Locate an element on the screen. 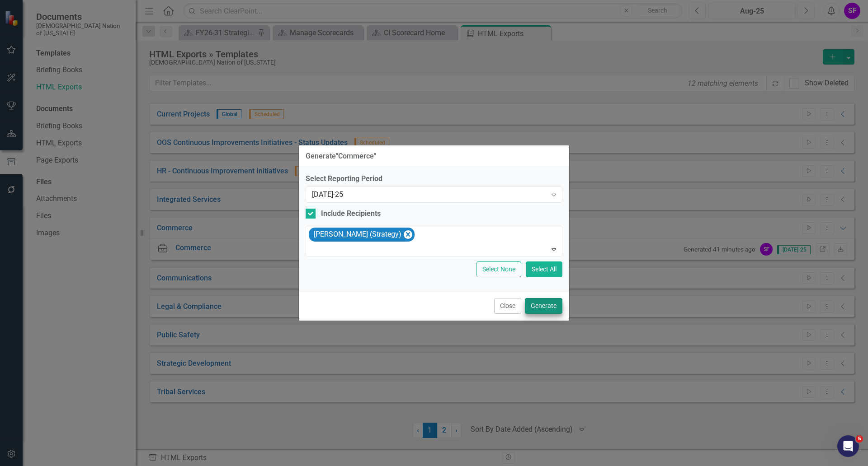  div: Remove Sheriden Franks (Strategy) is located at coordinates (408, 235).